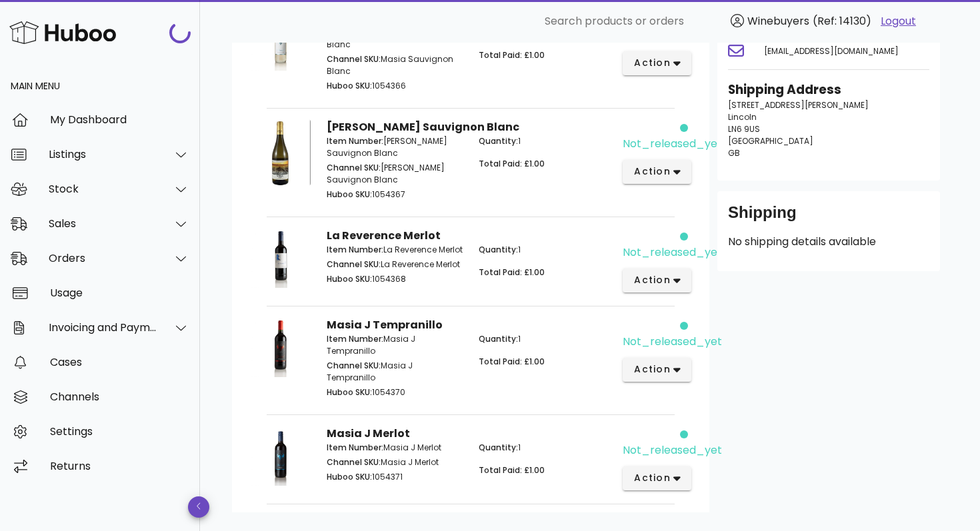 Image resolution: width=980 pixels, height=531 pixels. Describe the element at coordinates (120, 293) in the screenshot. I see `div: Usage` at that location.